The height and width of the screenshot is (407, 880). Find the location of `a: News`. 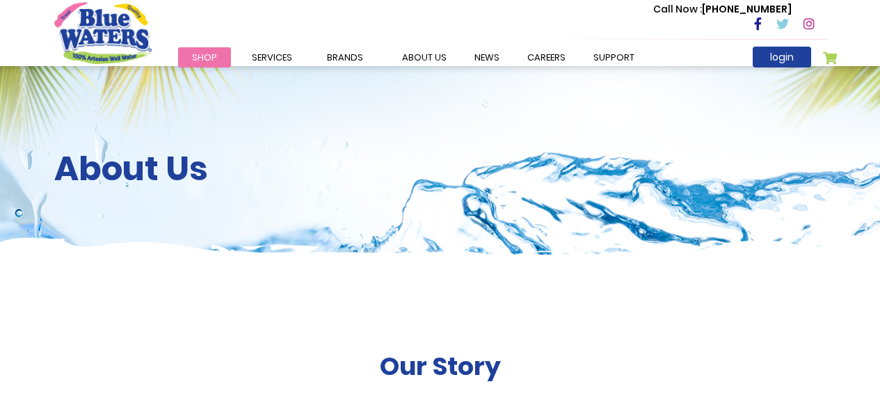

a: News is located at coordinates (487, 57).